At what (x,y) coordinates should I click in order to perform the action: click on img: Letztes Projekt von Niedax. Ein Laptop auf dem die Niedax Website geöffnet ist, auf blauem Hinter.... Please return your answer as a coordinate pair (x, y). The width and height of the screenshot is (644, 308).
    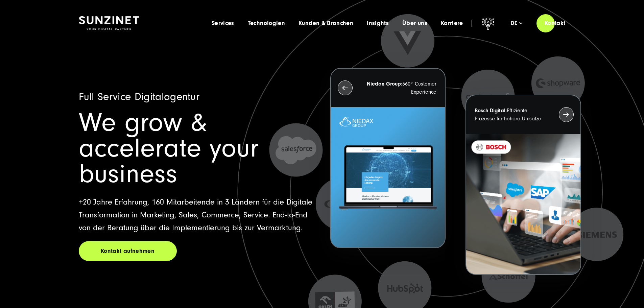
    Looking at the image, I should click on (388, 177).